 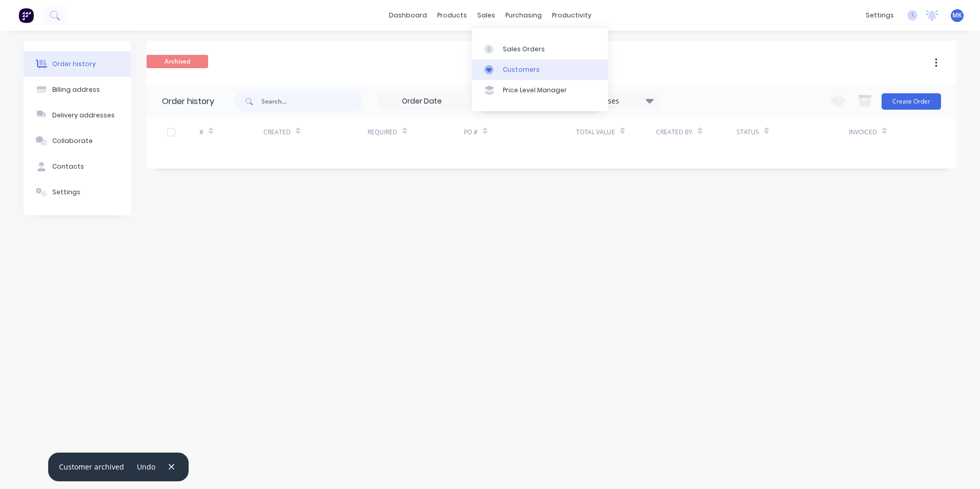 I want to click on div: Sales Orders, so click(x=524, y=49).